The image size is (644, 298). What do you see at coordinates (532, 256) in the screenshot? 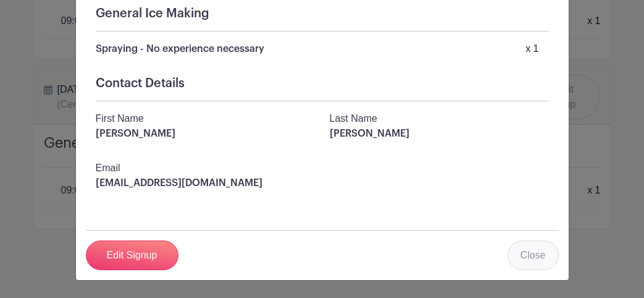
I see `a: Close` at bounding box center [532, 256].